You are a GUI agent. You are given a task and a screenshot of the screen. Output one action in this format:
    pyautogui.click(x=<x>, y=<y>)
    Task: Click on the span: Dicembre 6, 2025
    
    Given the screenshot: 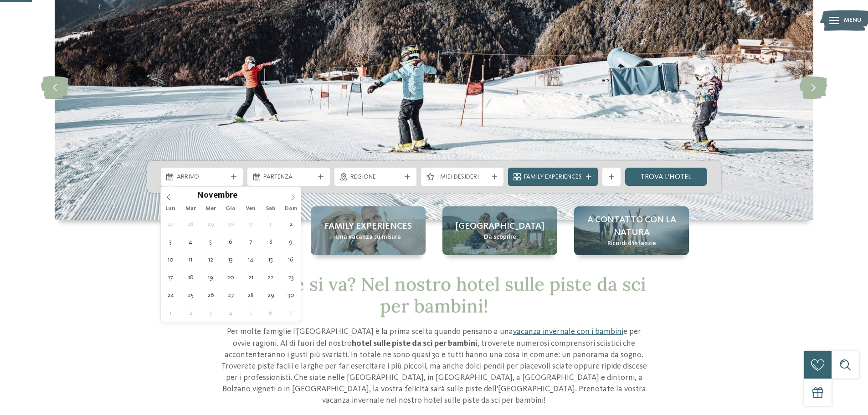 What is the action you would take?
    pyautogui.click(x=271, y=313)
    